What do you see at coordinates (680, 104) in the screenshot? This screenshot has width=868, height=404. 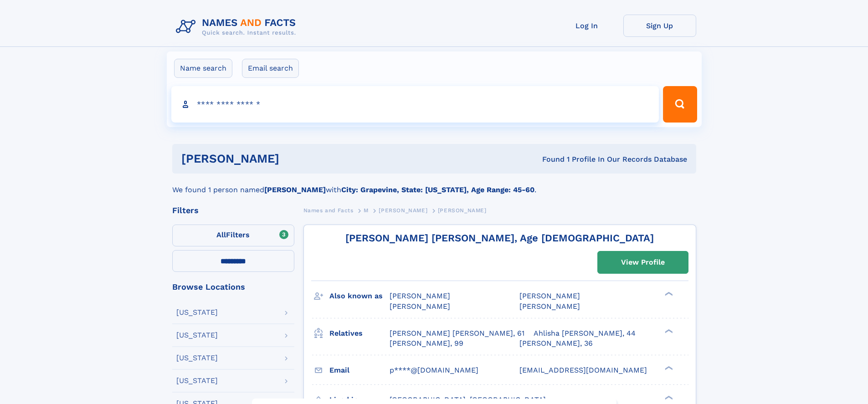 I see `button: Search Button` at bounding box center [680, 104].